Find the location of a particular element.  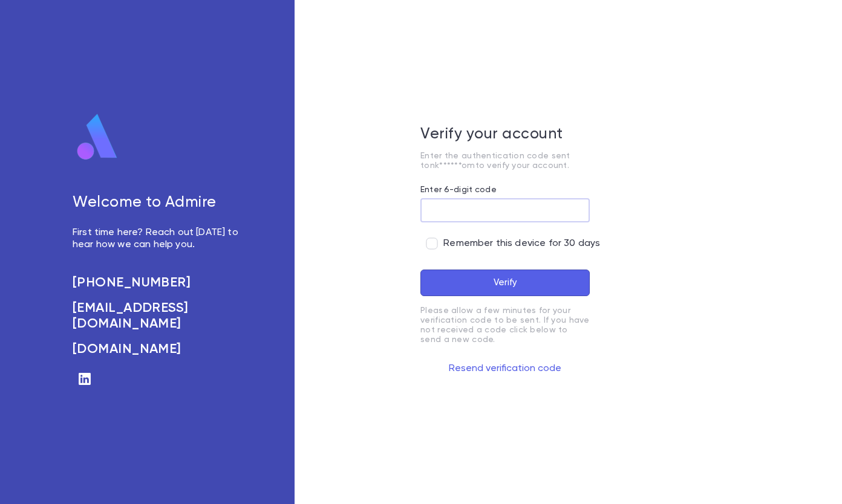

span: Remember this device for 30 days is located at coordinates (522, 243).